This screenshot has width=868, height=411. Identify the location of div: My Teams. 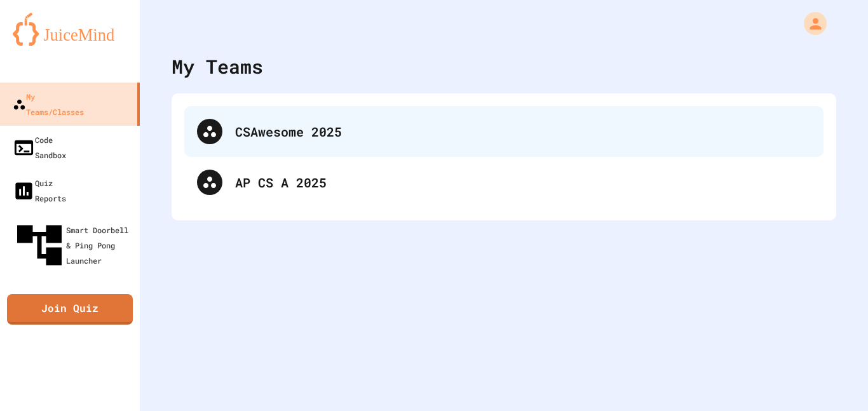
(218, 66).